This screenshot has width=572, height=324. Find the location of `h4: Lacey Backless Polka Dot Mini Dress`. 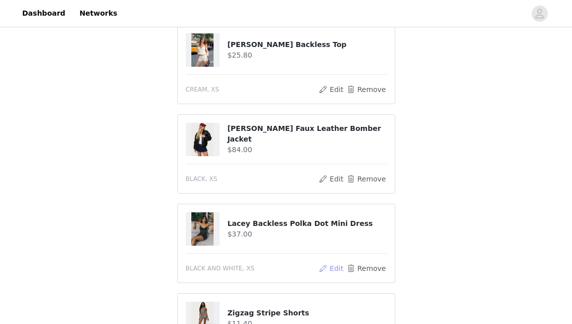

h4: Lacey Backless Polka Dot Mini Dress is located at coordinates (306, 223).